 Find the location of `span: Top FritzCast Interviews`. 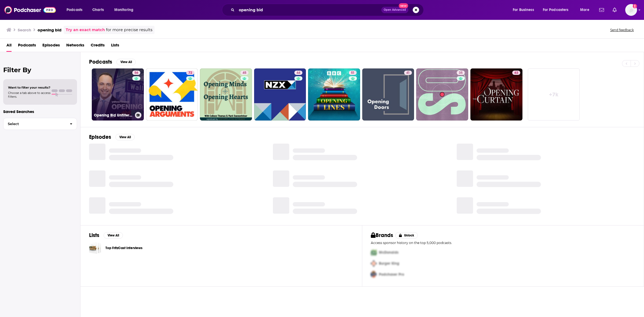

span: Top FritzCast Interviews is located at coordinates (95, 248).